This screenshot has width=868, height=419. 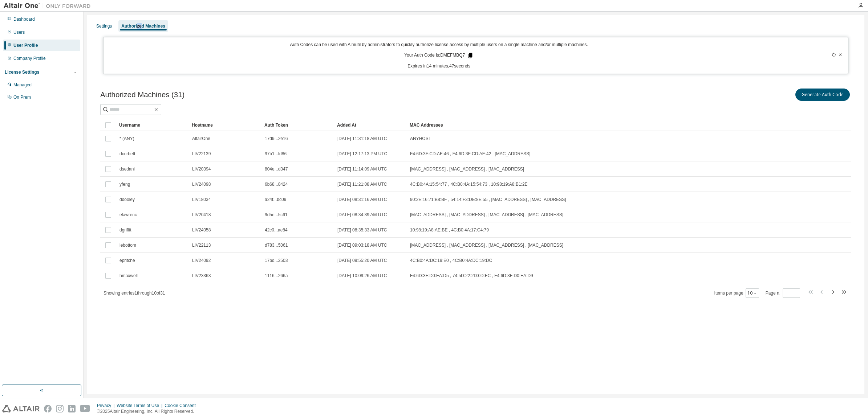 I want to click on div: Added At, so click(x=371, y=125).